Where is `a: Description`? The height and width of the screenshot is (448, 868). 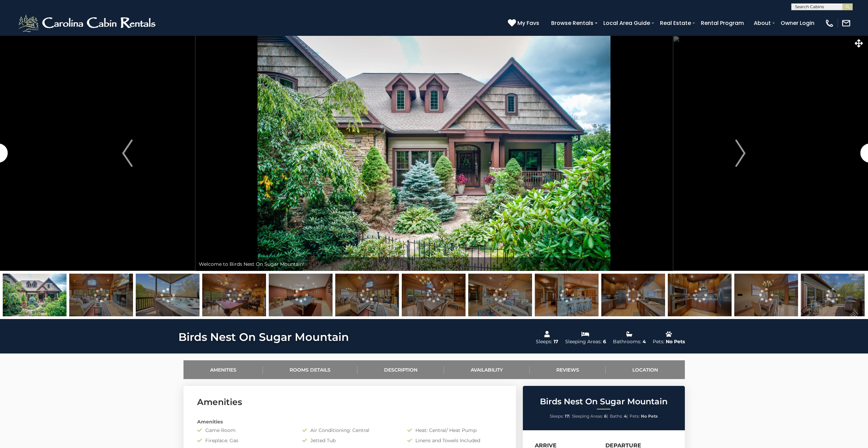
a: Description is located at coordinates (401, 370).